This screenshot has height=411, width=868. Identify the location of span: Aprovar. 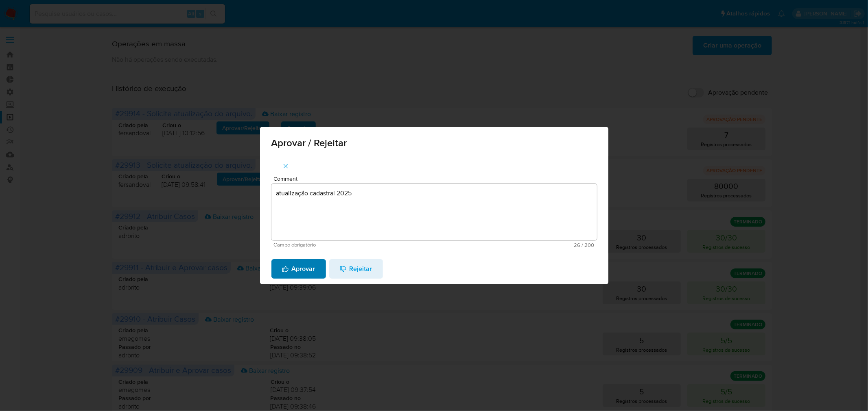
(298, 269).